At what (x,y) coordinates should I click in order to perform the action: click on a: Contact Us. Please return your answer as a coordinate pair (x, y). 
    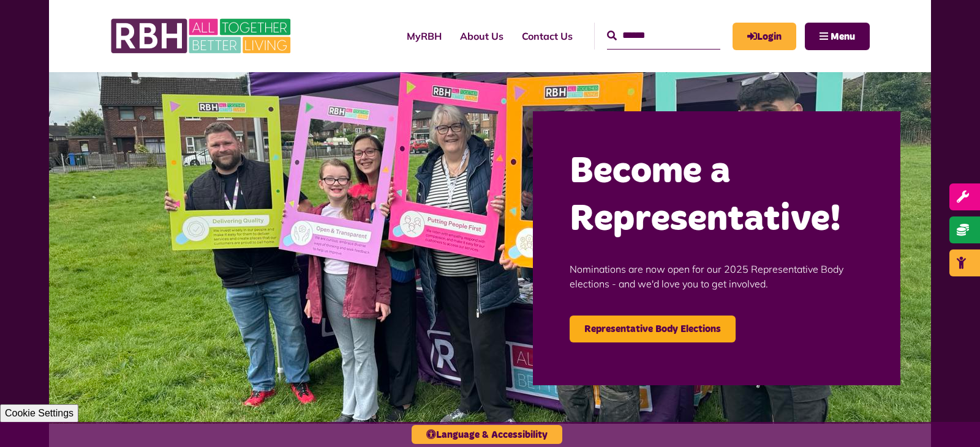
    Looking at the image, I should click on (547, 36).